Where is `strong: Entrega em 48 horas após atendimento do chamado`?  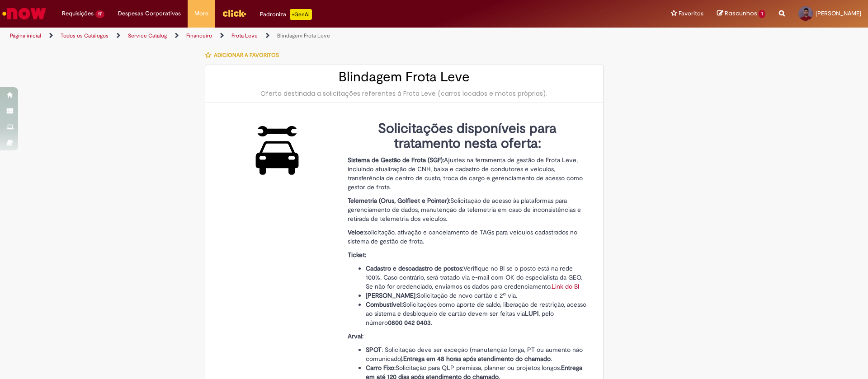
strong: Entrega em 48 horas após atendimento do chamado is located at coordinates (476, 359).